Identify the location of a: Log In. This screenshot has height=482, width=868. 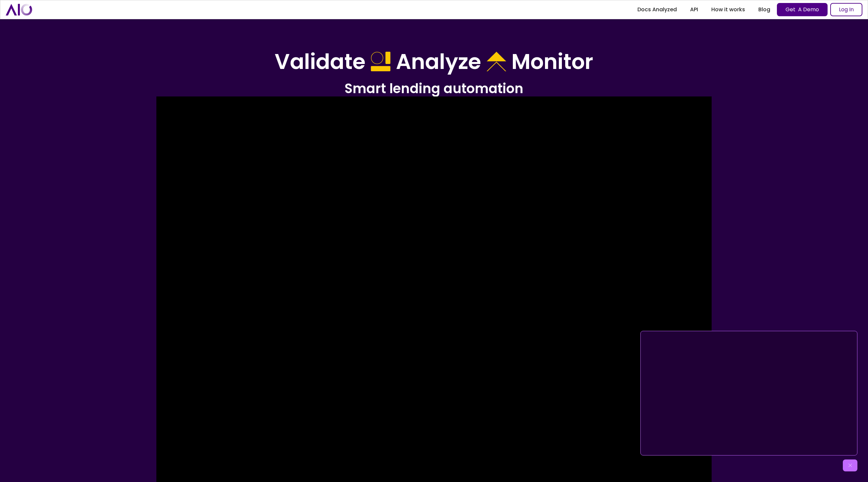
(846, 10).